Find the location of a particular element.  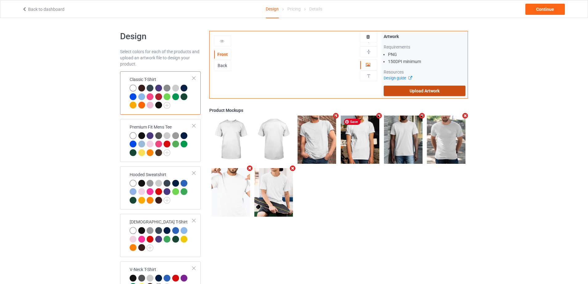

div: Artwork is located at coordinates (424, 36).